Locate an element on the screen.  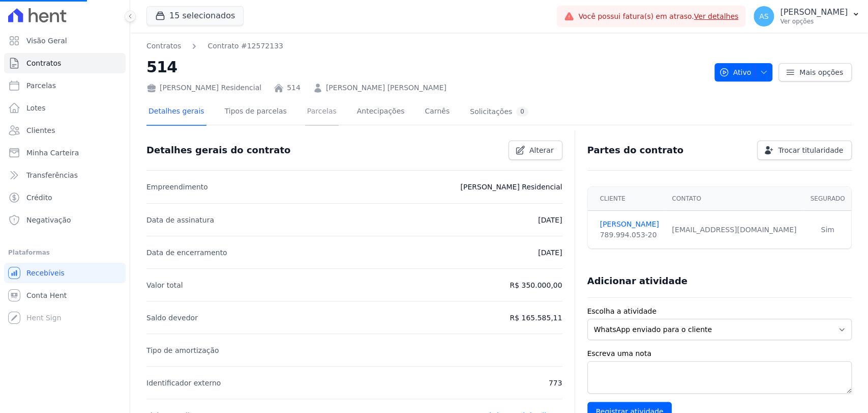
h2: 514 is located at coordinates (426, 67).